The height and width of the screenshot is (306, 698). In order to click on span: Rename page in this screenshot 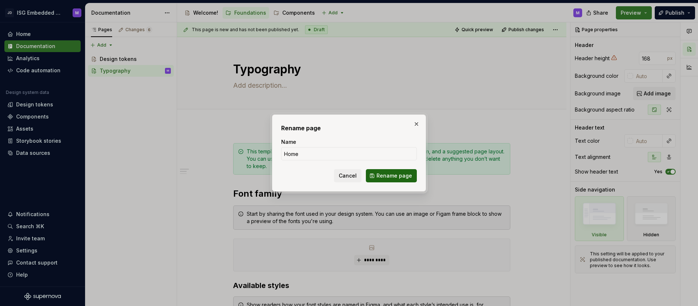, I will do `click(394, 176)`.